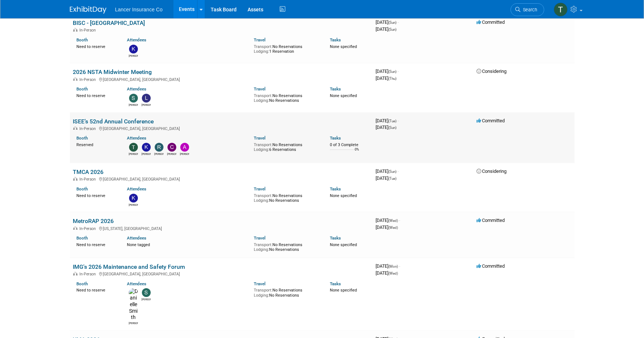 This screenshot has width=644, height=338. I want to click on img: Timm Flannigan, so click(133, 147).